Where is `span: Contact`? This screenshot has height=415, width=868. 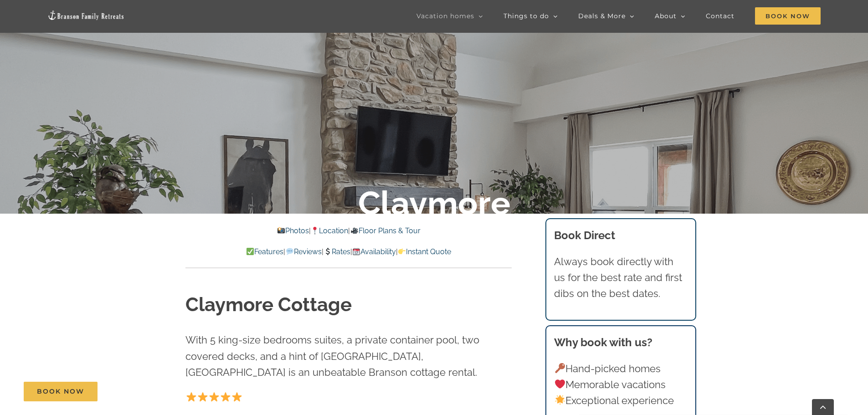 span: Contact is located at coordinates (720, 16).